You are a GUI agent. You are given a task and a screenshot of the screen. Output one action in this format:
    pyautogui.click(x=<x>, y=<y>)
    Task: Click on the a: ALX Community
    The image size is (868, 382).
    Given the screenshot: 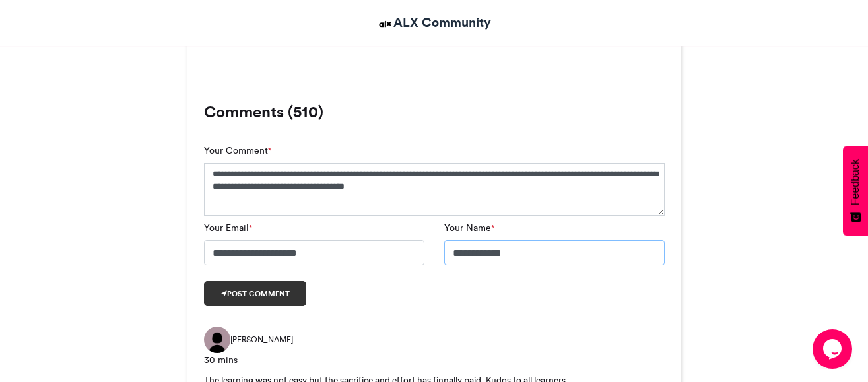 What is the action you would take?
    pyautogui.click(x=434, y=22)
    